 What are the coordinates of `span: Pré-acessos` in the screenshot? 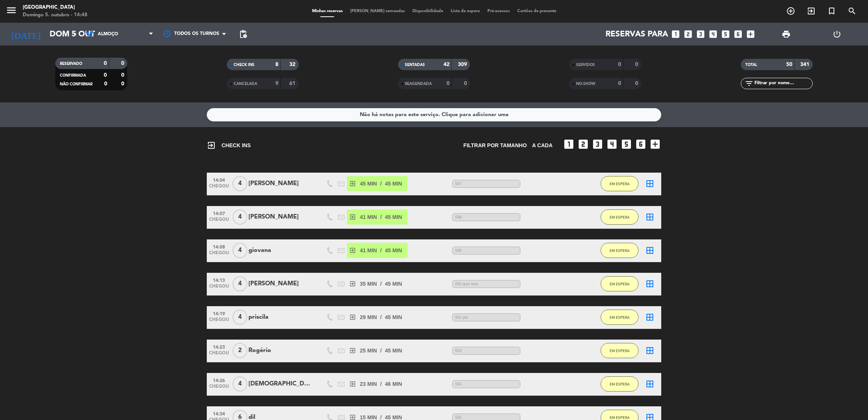 It's located at (498, 11).